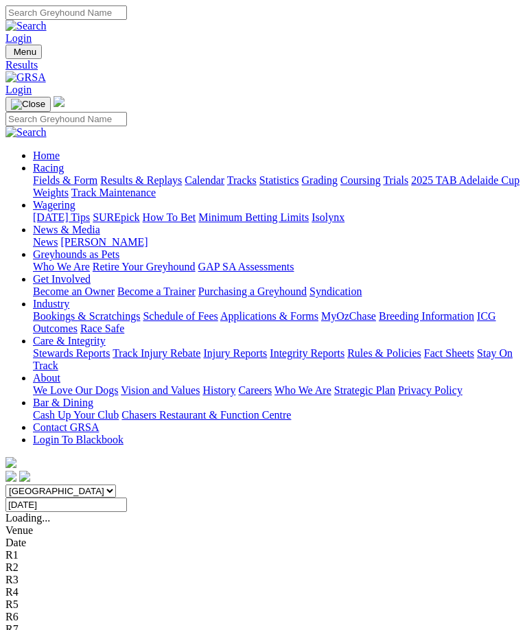  I want to click on div: R1, so click(264, 555).